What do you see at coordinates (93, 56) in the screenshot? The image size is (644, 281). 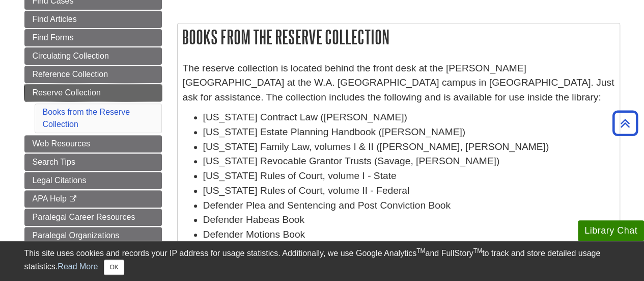 I see `a: Circulating Collection` at bounding box center [93, 56].